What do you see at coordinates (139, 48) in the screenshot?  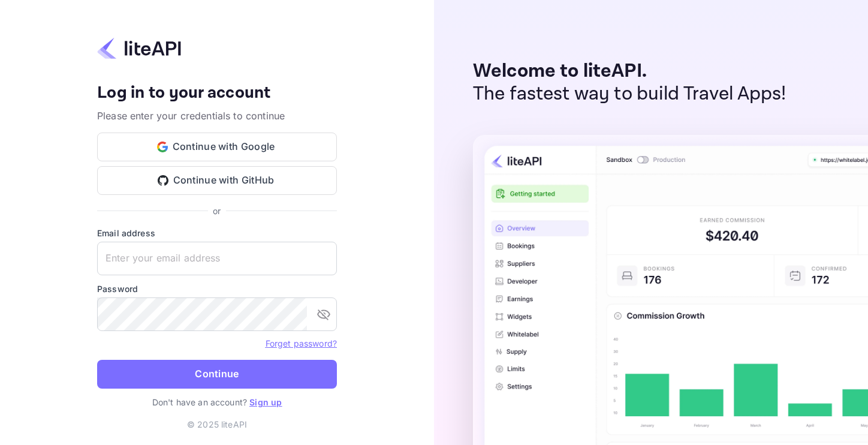 I see `img: liteapi` at bounding box center [139, 48].